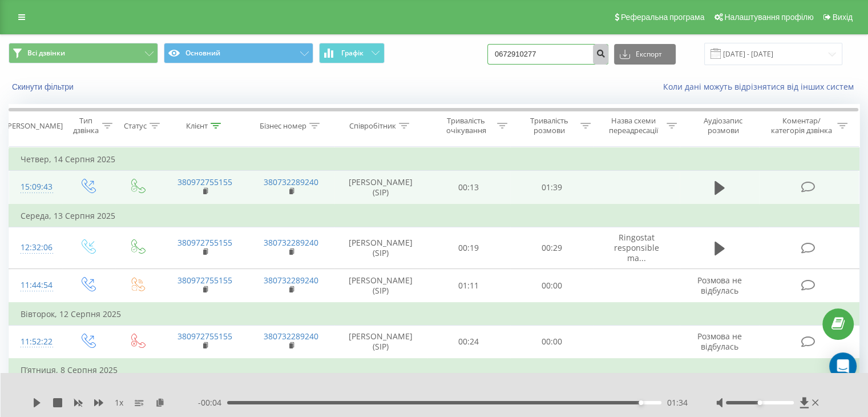  I want to click on span: - 00:04, so click(213, 403).